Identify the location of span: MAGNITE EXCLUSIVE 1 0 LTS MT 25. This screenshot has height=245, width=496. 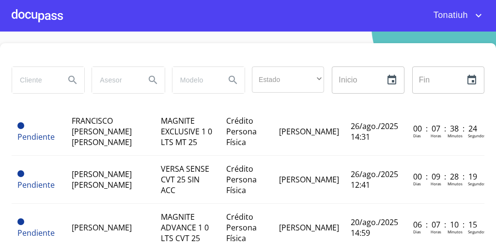
(187, 131).